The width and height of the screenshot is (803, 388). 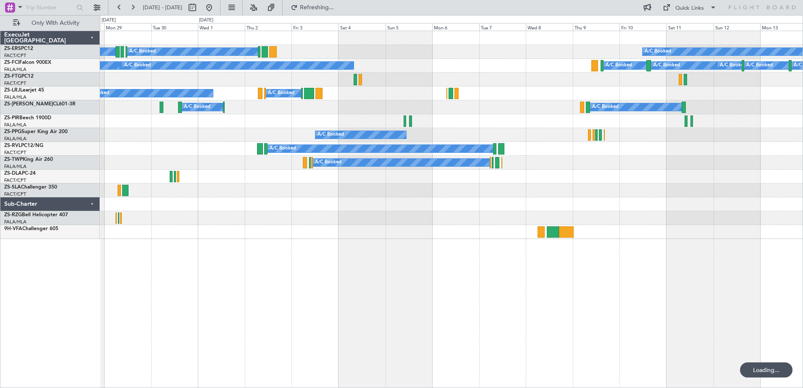 I want to click on div: Thu 2, so click(x=269, y=27).